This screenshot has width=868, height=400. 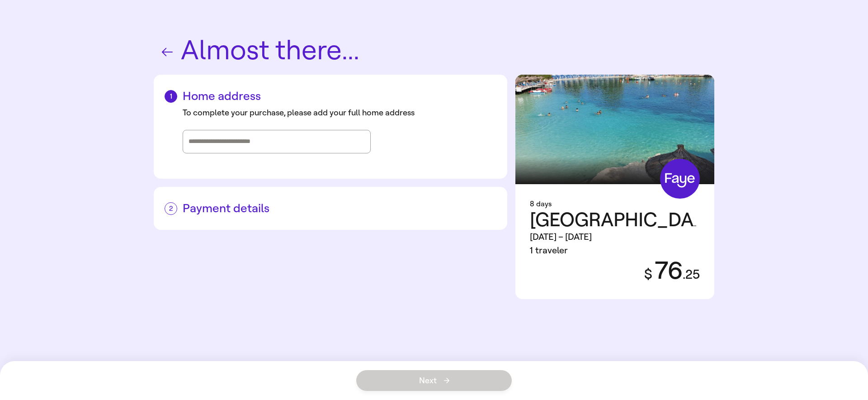 I want to click on div: 1 traveler, so click(x=615, y=251).